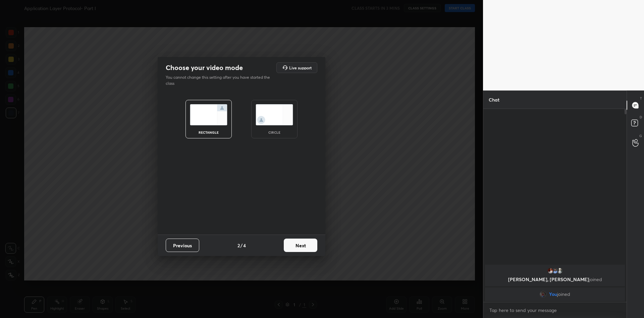 The image size is (644, 318). I want to click on button: Next, so click(300, 246).